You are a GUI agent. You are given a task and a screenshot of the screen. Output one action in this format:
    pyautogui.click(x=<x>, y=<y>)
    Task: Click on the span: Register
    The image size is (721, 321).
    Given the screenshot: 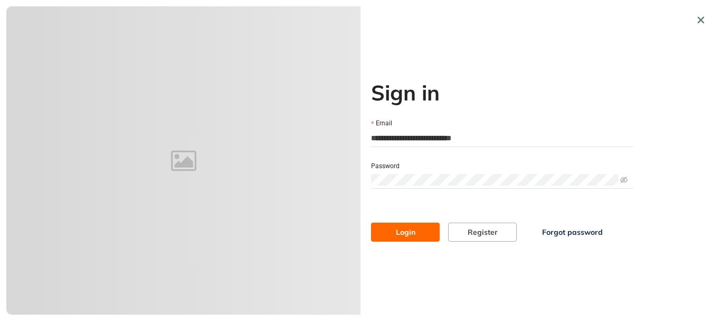 What is the action you would take?
    pyautogui.click(x=483, y=232)
    